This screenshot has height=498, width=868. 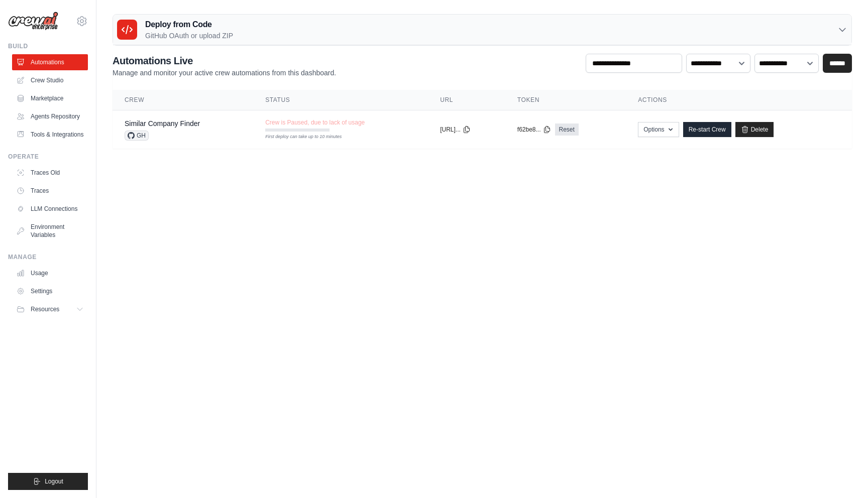 What do you see at coordinates (49, 191) in the screenshot?
I see `a: Traces` at bounding box center [49, 191].